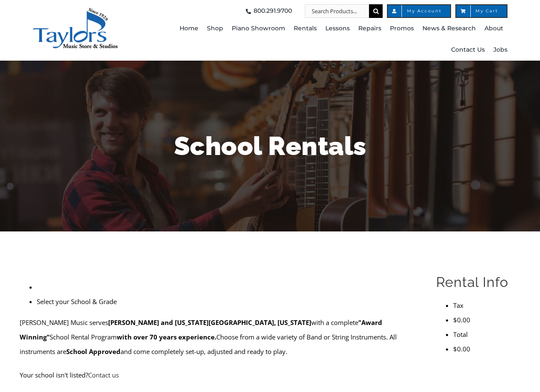 This screenshot has height=392, width=540. I want to click on li: Total, so click(487, 334).